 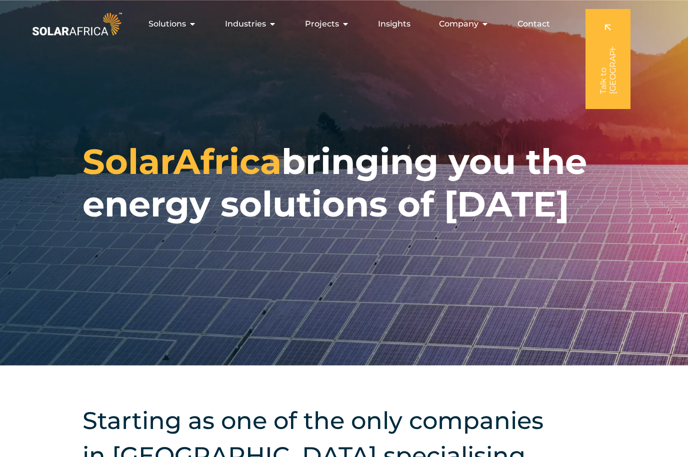 What do you see at coordinates (394, 24) in the screenshot?
I see `a: Insights` at bounding box center [394, 24].